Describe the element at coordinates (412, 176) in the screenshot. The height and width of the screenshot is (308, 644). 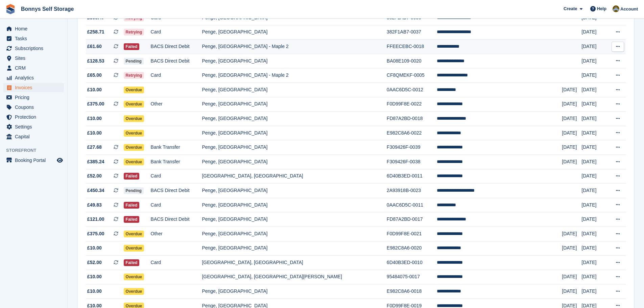
I see `td: 6D40B3ED-0011` at that location.